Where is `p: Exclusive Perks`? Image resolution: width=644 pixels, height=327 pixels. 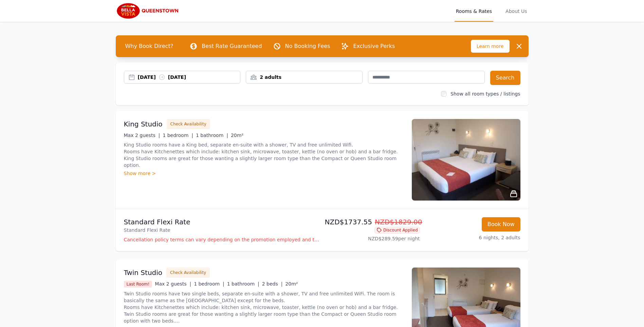 p: Exclusive Perks is located at coordinates (374, 46).